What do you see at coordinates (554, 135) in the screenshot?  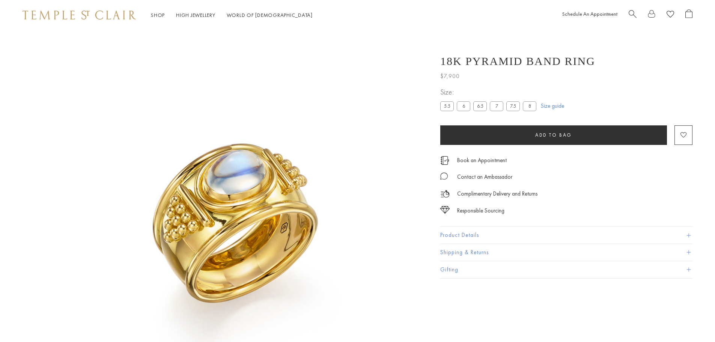 I see `button: Add to bag` at bounding box center [554, 135].